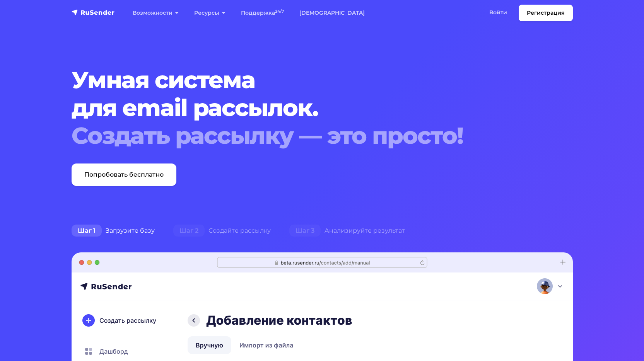 The width and height of the screenshot is (644, 361). Describe the element at coordinates (189, 231) in the screenshot. I see `span: Шаг 2` at that location.